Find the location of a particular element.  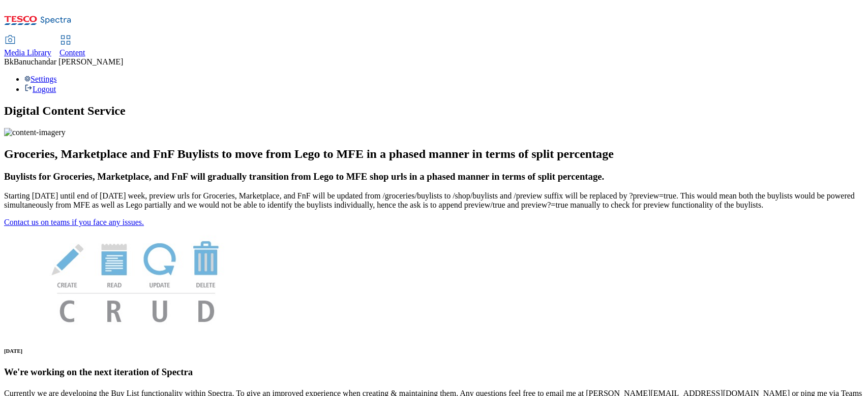

span: Content is located at coordinates (72, 52).